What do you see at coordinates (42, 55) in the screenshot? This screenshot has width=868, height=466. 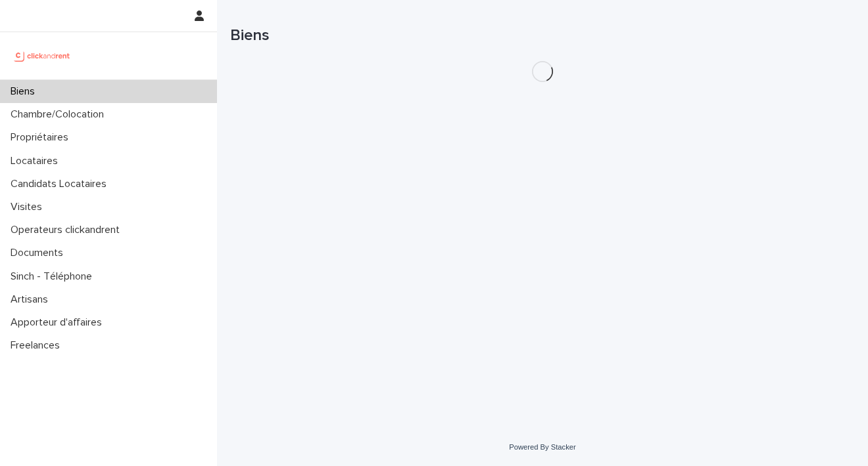 I see `img: UCB0brd3T0yccxBKYDjQ` at bounding box center [42, 55].